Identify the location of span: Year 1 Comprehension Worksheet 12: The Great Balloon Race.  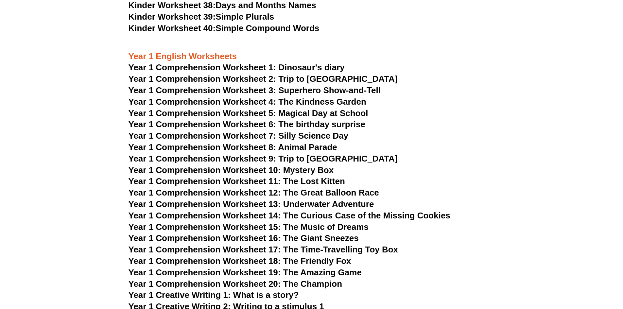
(254, 193).